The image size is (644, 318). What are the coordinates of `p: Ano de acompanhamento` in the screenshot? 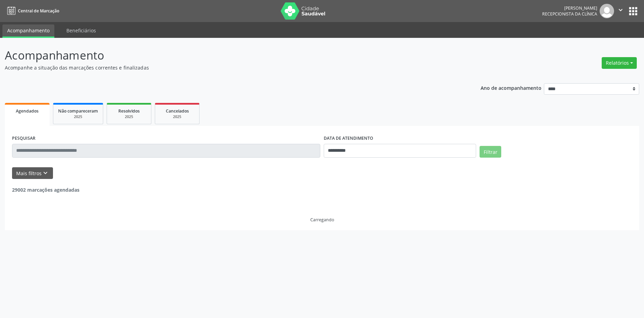 It's located at (511, 88).